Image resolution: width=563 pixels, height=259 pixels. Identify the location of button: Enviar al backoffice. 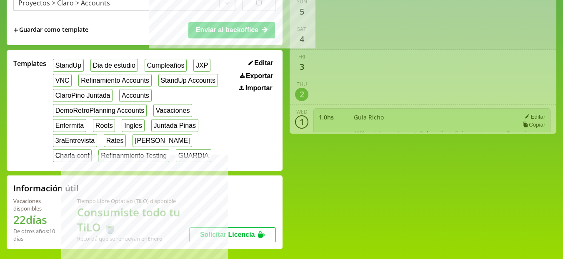
(232, 30).